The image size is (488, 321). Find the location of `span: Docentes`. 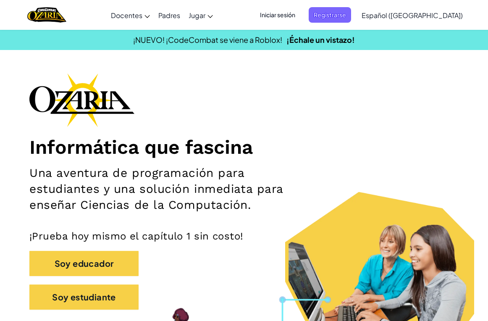

span: Docentes is located at coordinates (127, 15).